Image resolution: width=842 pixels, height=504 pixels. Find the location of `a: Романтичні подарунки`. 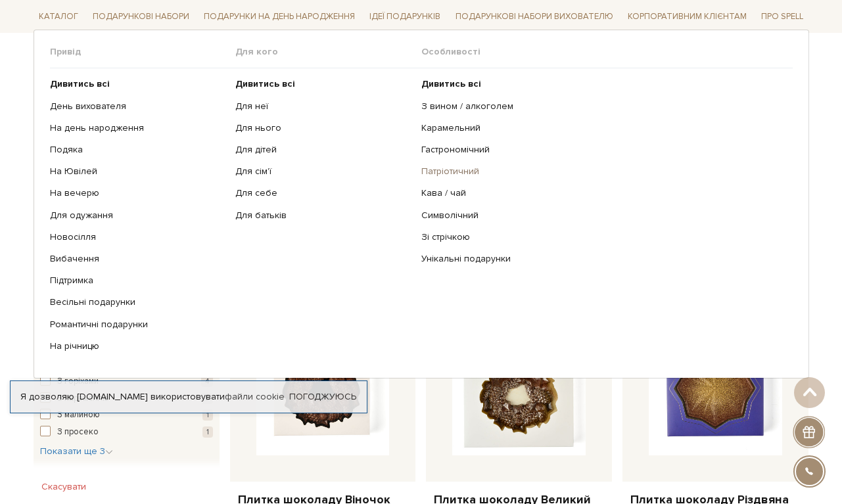

a: Романтичні подарунки is located at coordinates (138, 324).